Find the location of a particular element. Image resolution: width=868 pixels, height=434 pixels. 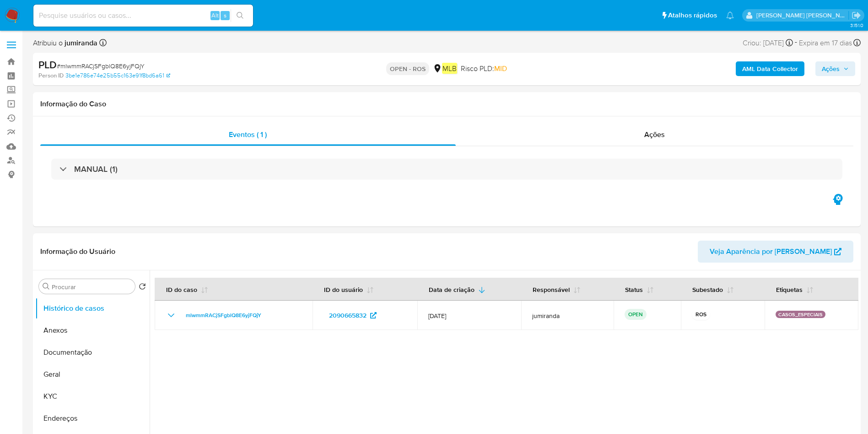

span: # mlwmmRACjSFgblQ8E6yjFQjY is located at coordinates (100, 66).